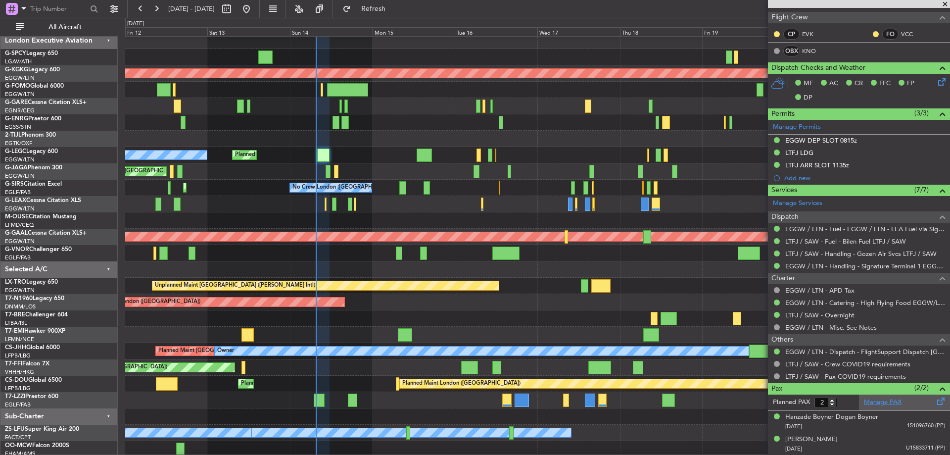 The width and height of the screenshot is (950, 455). I want to click on a: LTBA/ISL, so click(16, 323).